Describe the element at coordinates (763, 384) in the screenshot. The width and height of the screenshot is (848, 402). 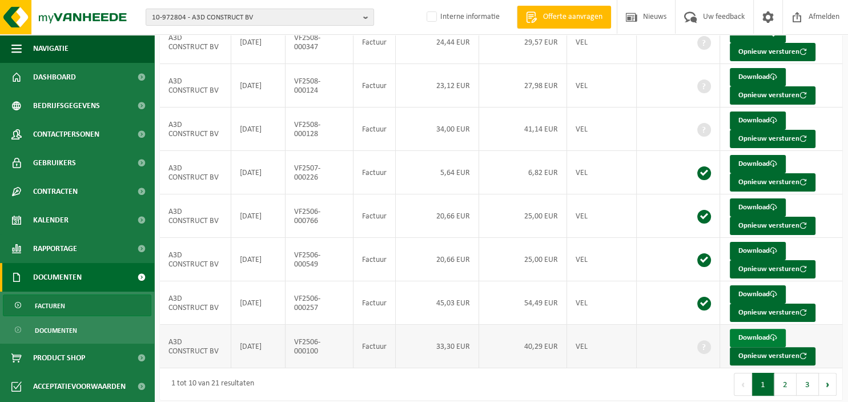
I see `button: 1` at that location.